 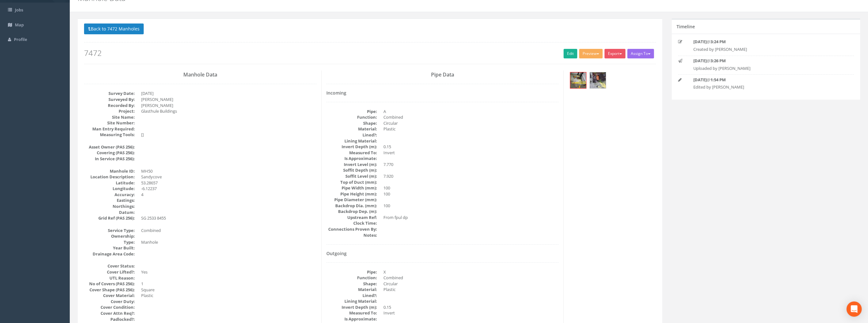 I want to click on dd: 53.28657, so click(x=229, y=183).